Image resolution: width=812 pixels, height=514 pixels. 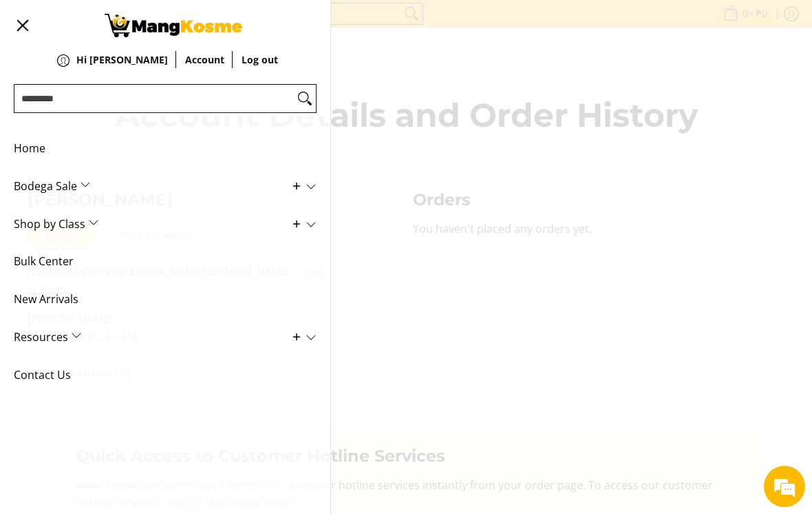 What do you see at coordinates (155, 223) in the screenshot?
I see `span: Shop by Class` at bounding box center [155, 223].